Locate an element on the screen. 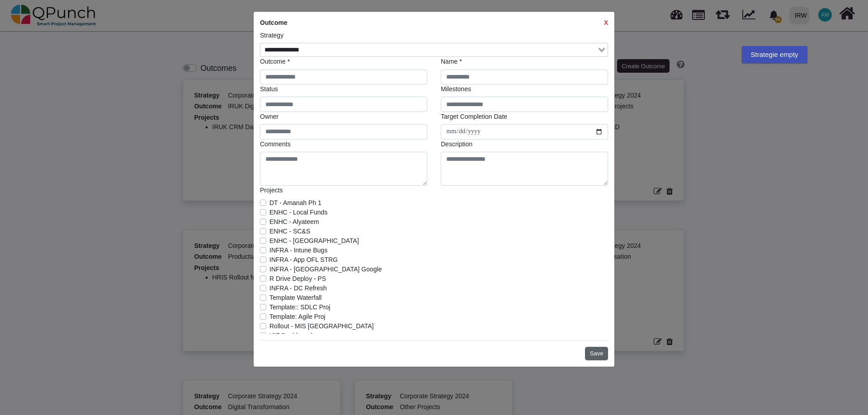 Image resolution: width=868 pixels, height=415 pixels. span: Template:: SDLC Proj is located at coordinates (300, 307).